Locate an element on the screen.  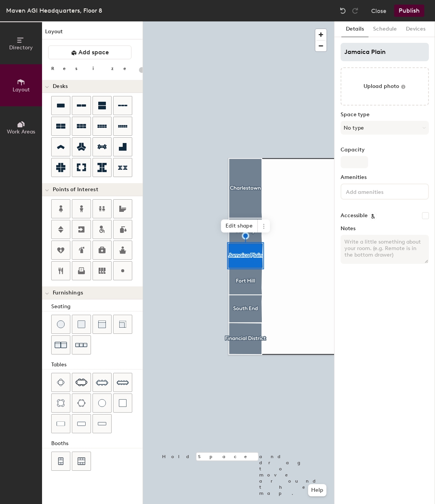
button: Table (round) is located at coordinates (102, 403).